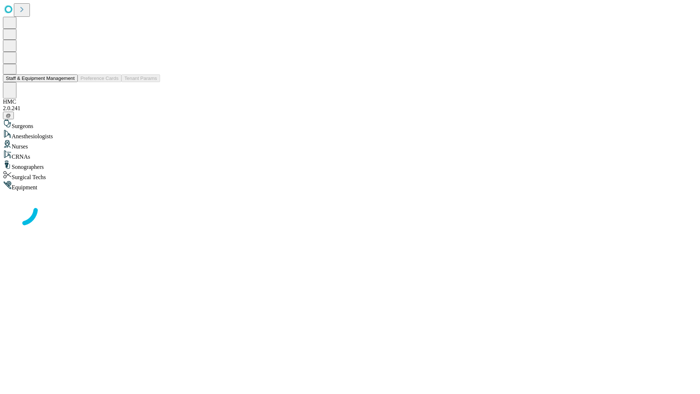 The image size is (700, 394). What do you see at coordinates (350, 124) in the screenshot?
I see `div: Surgeons` at bounding box center [350, 124].